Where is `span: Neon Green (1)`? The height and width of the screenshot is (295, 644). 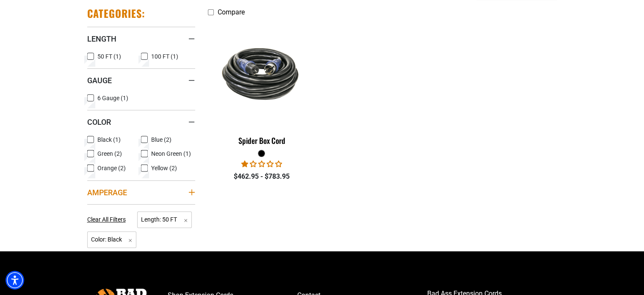
span: Neon Green (1) is located at coordinates (171, 154).